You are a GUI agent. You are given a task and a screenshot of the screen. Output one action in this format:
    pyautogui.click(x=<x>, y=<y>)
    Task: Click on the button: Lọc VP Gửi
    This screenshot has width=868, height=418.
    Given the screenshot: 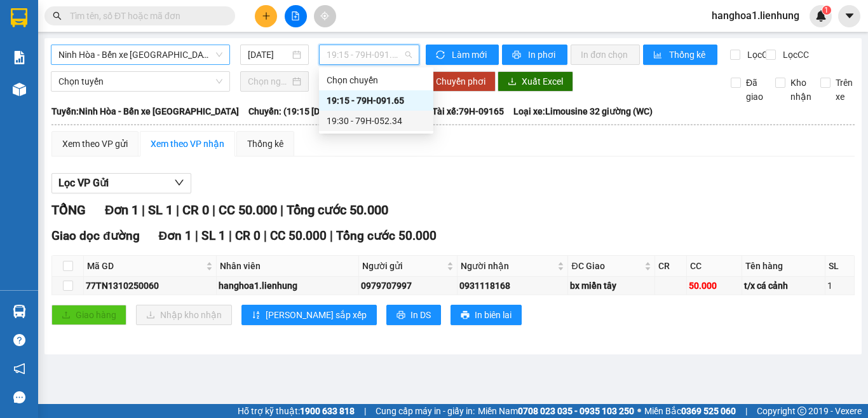 What is the action you would take?
    pyautogui.click(x=121, y=183)
    